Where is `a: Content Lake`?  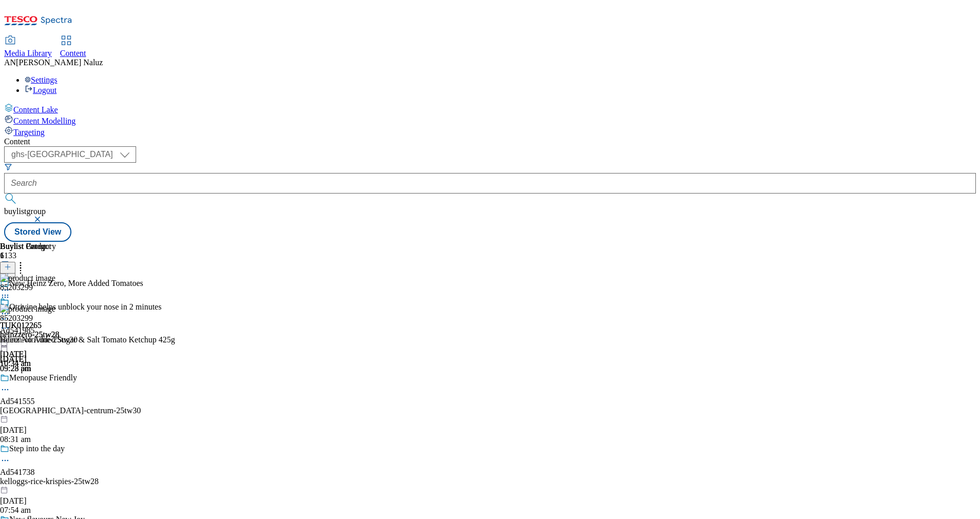 a: Content Lake is located at coordinates (490, 109).